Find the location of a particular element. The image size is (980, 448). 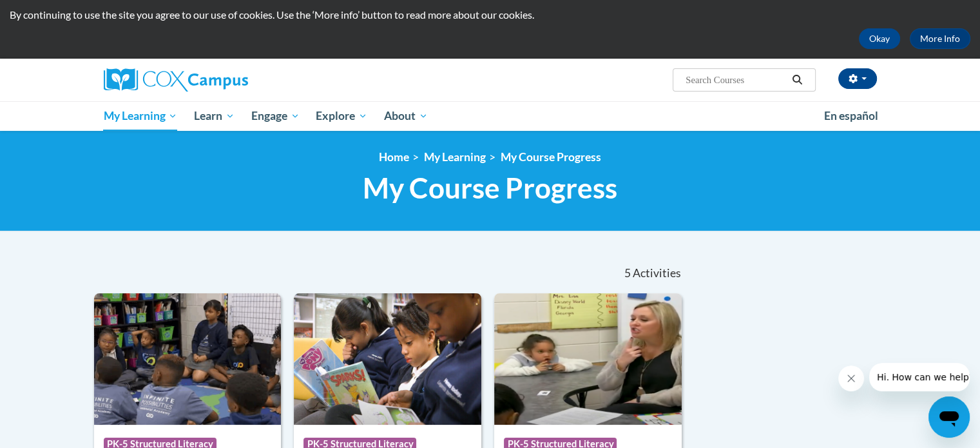

a: About is located at coordinates (406, 116).